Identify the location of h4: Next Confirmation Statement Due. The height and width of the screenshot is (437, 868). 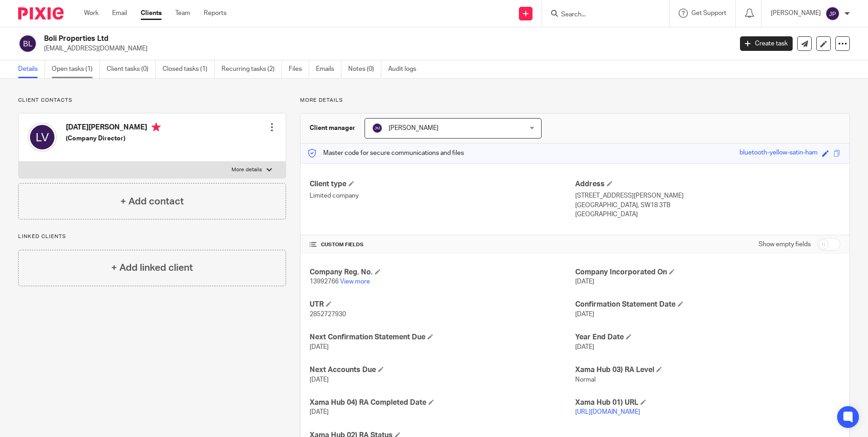
(442, 337).